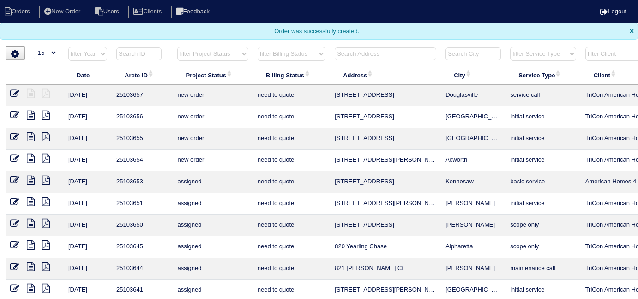 This screenshot has height=299, width=638. What do you see at coordinates (473, 182) in the screenshot?
I see `td: Kennesaw` at bounding box center [473, 182].